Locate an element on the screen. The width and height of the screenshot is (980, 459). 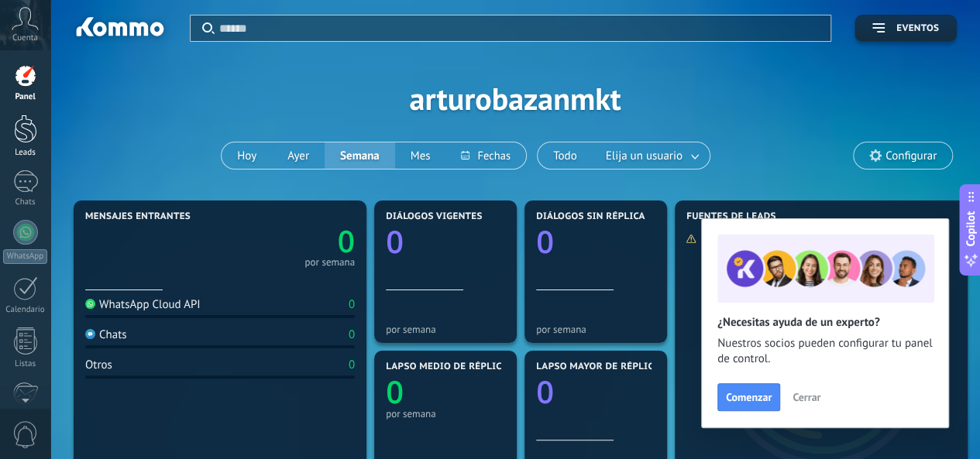
span: Comenzar is located at coordinates (748, 398).